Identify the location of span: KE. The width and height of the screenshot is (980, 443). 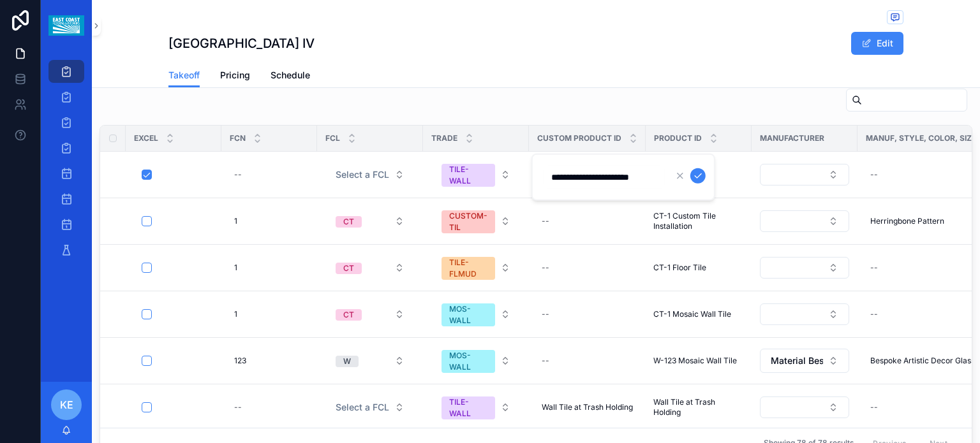
(66, 405).